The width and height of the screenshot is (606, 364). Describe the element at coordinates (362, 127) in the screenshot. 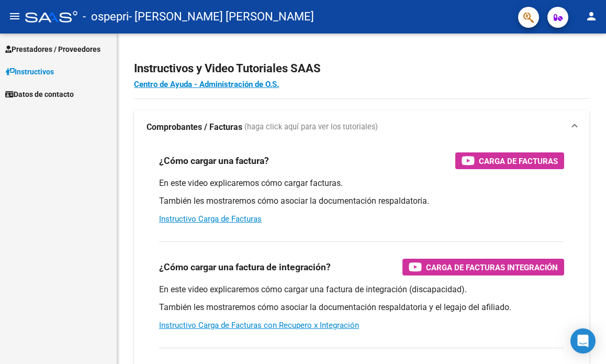

I see `mat-expansion-panel-header: Comprobantes / Facturas (haga click aquí para ver los tutoriales)` at that location.